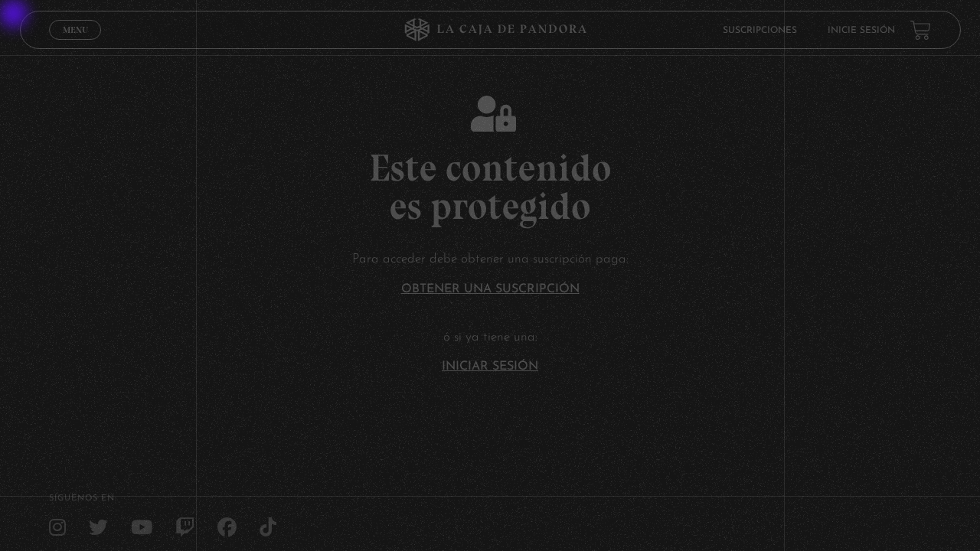 Image resolution: width=980 pixels, height=551 pixels. Describe the element at coordinates (490, 289) in the screenshot. I see `a: Obtener una suscripción` at that location.